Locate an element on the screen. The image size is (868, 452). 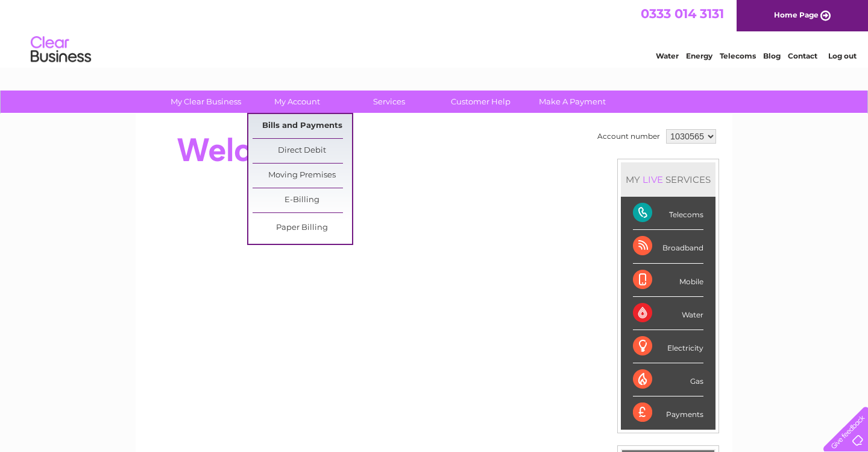
a: E-Billing is located at coordinates (302, 200).